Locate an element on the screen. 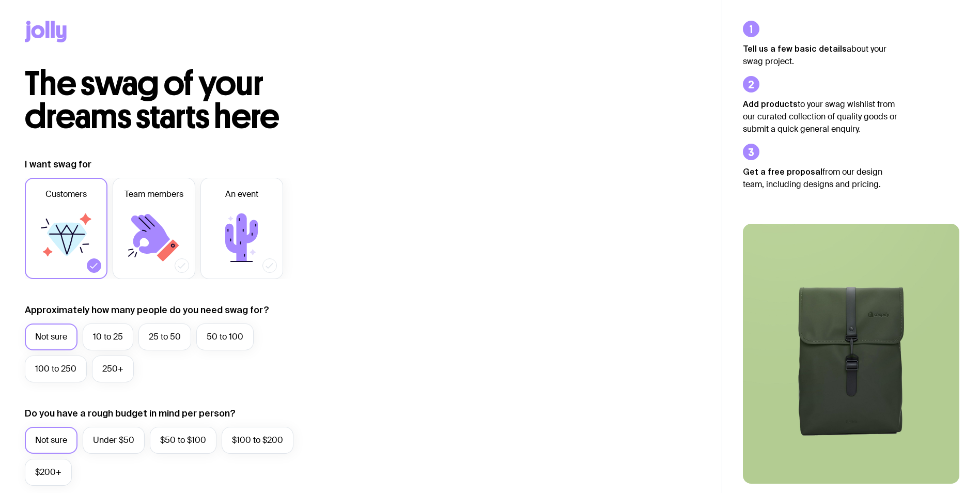 This screenshot has width=980, height=493. p: about your swag project. is located at coordinates (820, 55).